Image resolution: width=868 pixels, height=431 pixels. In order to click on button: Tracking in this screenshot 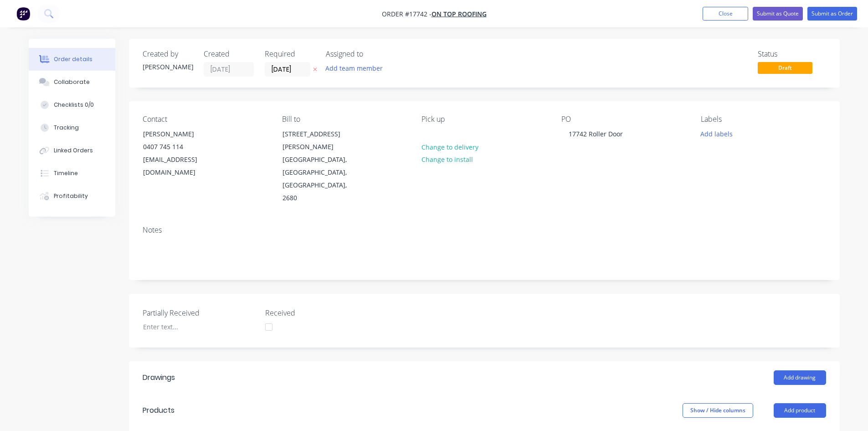, I will do `click(72, 128)`.